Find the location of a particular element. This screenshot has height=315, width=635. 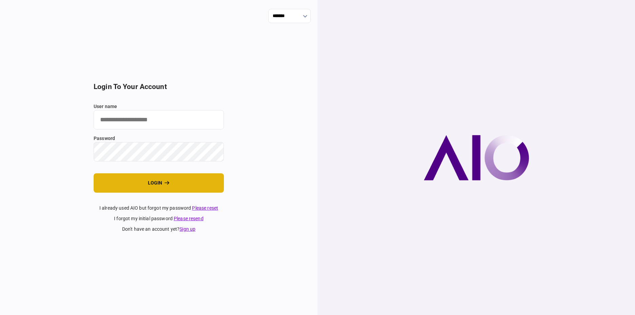

img: AIO company logo is located at coordinates (476, 157).